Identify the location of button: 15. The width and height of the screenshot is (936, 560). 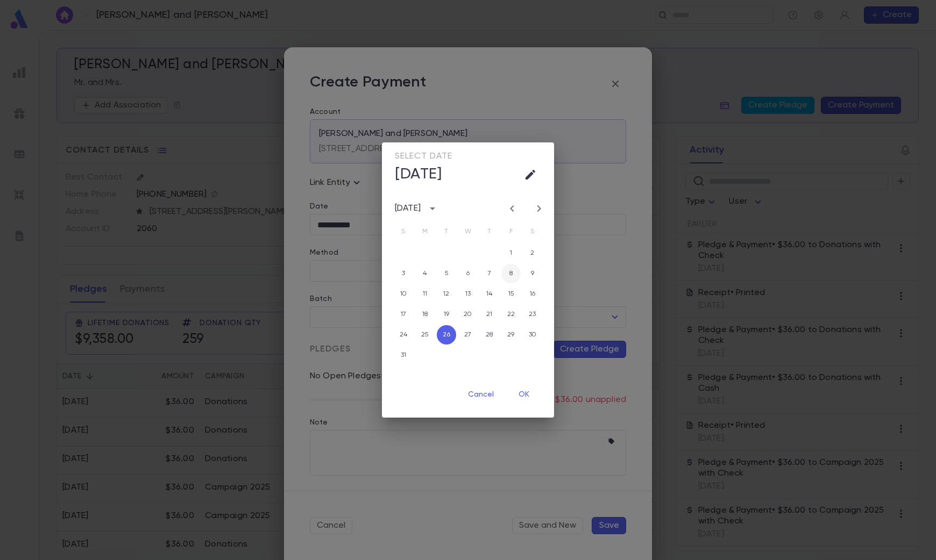
(511, 294).